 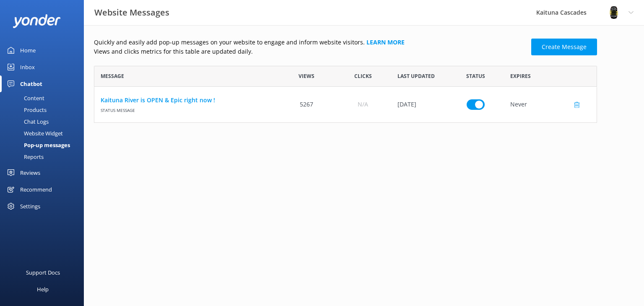 I want to click on a: Pop-up messages, so click(x=44, y=145).